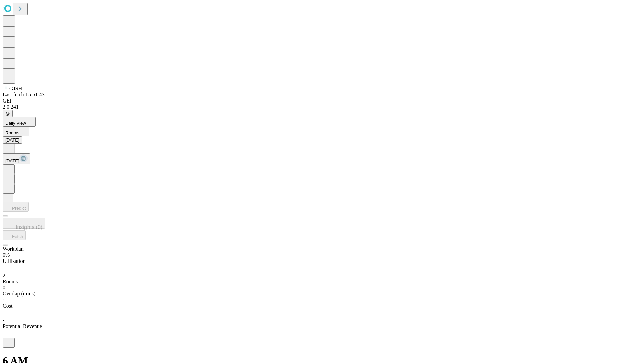 The width and height of the screenshot is (644, 363). I want to click on span: GJSH, so click(16, 89).